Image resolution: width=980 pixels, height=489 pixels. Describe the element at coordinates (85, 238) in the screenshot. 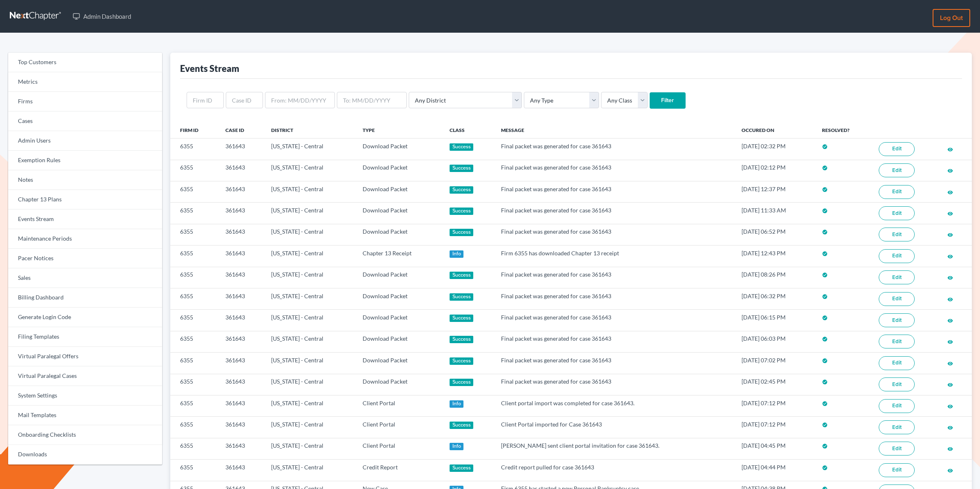

I see `a: Maintenance Periods` at that location.